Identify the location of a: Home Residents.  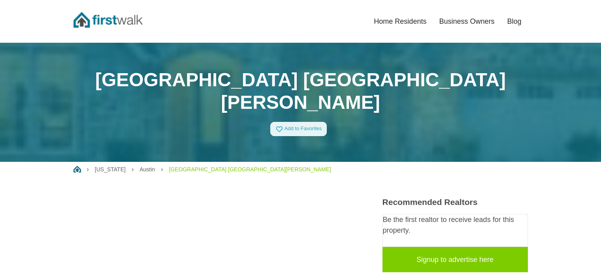
(400, 21).